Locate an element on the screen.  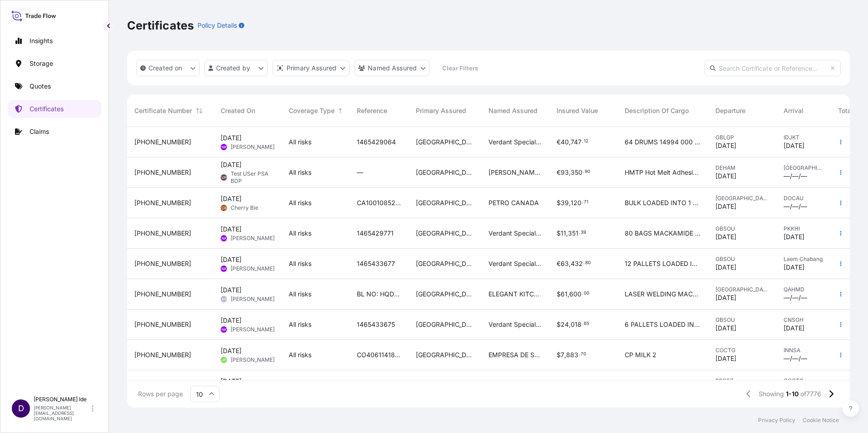
span: 600 is located at coordinates (575, 294).